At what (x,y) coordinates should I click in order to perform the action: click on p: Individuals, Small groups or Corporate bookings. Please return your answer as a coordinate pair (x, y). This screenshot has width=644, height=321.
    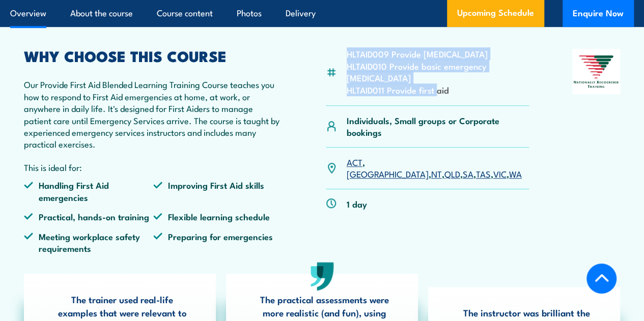
    Looking at the image, I should click on (438, 126).